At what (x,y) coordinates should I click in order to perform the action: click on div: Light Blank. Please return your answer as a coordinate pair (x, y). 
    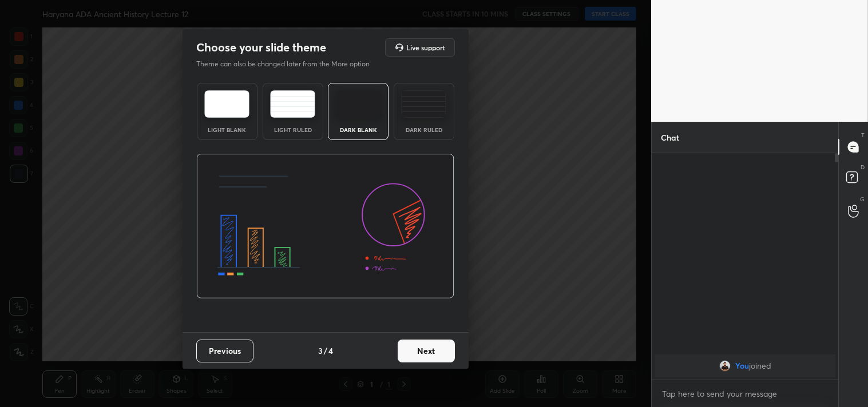
    Looking at the image, I should click on (227, 130).